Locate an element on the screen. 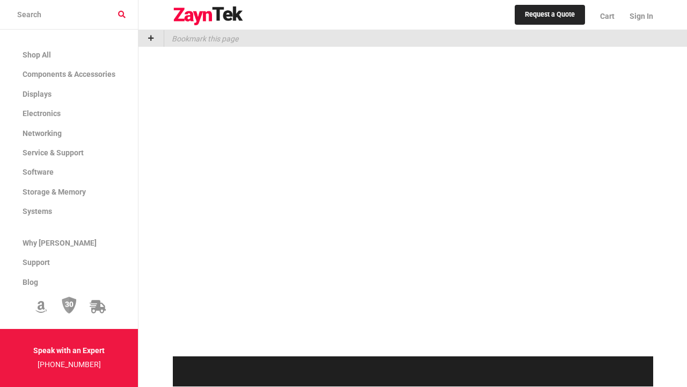  span: Networking is located at coordinates (42, 133).